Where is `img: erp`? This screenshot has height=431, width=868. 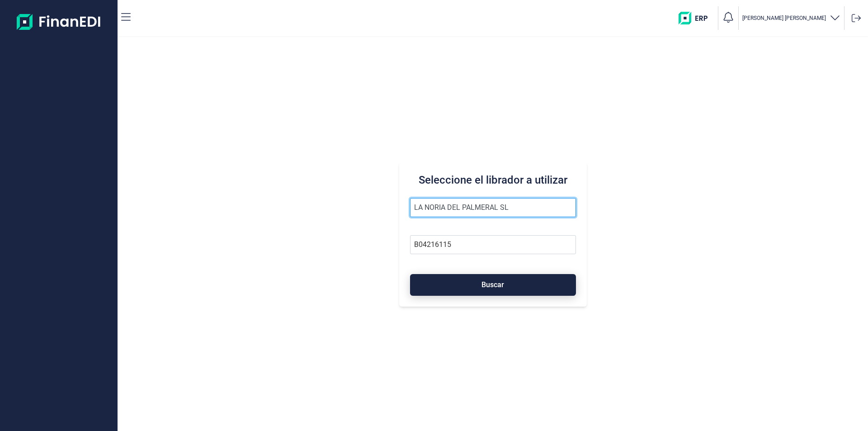 img: erp is located at coordinates (696, 18).